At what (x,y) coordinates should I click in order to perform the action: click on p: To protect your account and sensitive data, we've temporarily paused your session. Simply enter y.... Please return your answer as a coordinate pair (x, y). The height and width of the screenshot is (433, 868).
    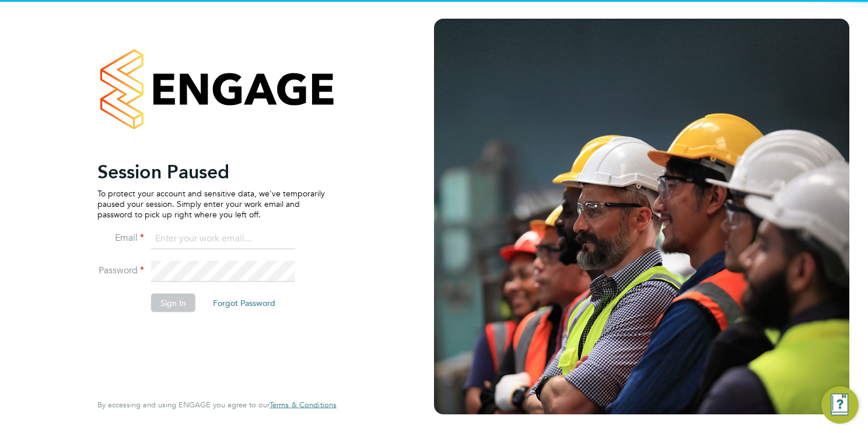
    Looking at the image, I should click on (211, 204).